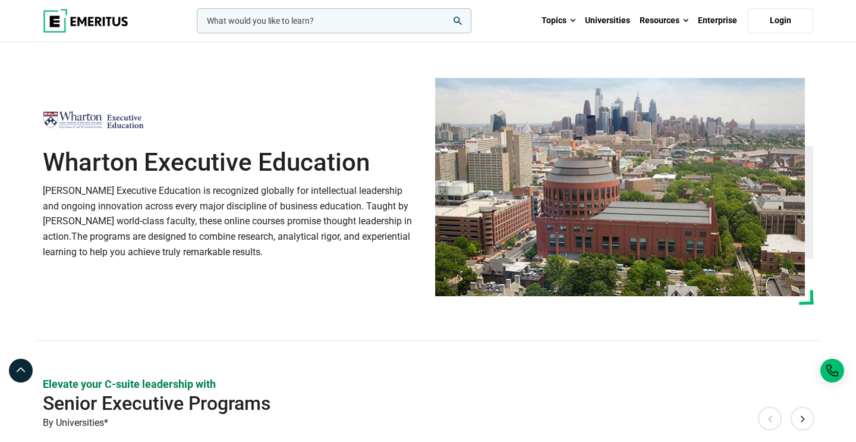 This screenshot has width=856, height=442. Describe the element at coordinates (334, 21) in the screenshot. I see `input: woocommerce-product-search-field-0` at that location.